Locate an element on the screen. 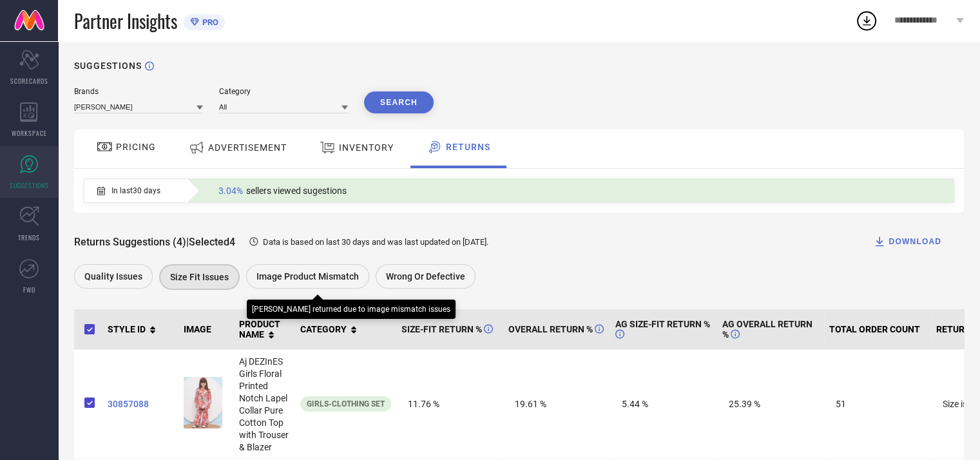  button: DOWNLOAD is located at coordinates (907, 241).